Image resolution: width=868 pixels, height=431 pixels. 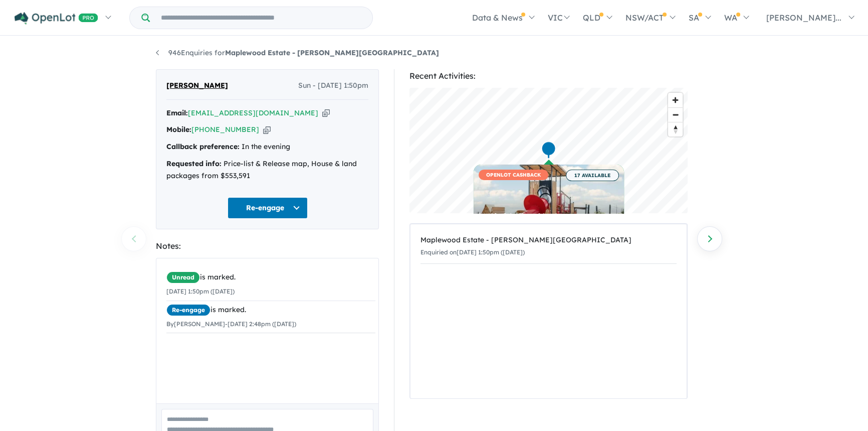 I want to click on div: Price-list & Release map, House & land packages from $553,591, so click(x=267, y=170).